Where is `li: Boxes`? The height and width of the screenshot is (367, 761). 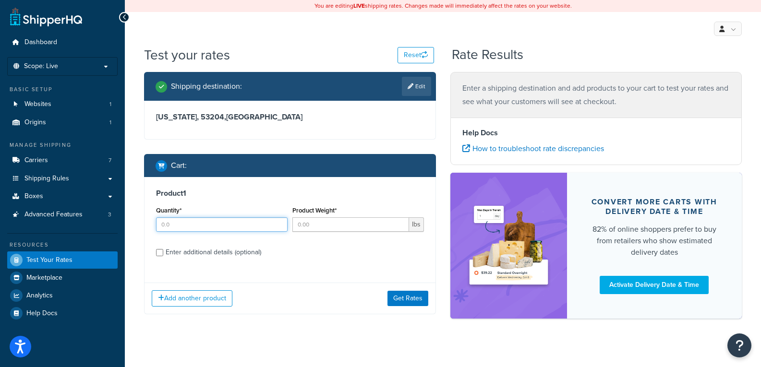
li: Boxes is located at coordinates (62, 196).